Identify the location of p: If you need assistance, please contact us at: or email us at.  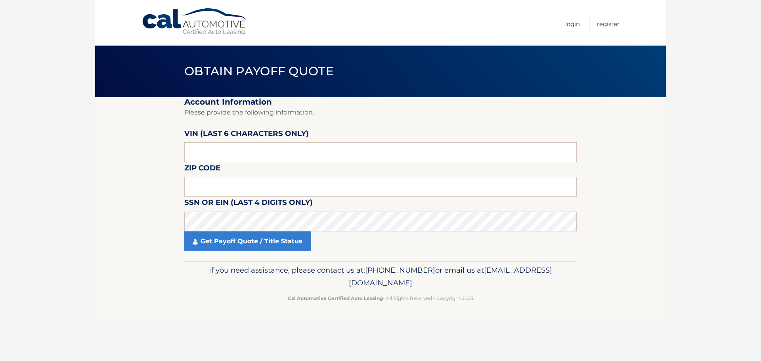
(381, 277).